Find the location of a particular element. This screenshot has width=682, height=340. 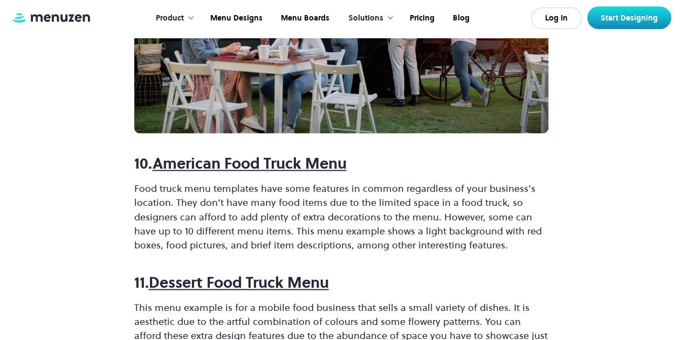

a: Menu Designs is located at coordinates (235, 18).